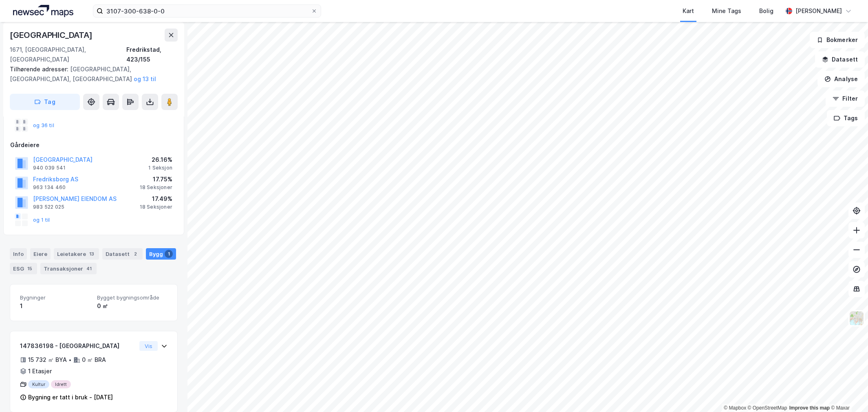 Image resolution: width=868 pixels, height=412 pixels. Describe the element at coordinates (18, 254) in the screenshot. I see `div: Info` at that location.